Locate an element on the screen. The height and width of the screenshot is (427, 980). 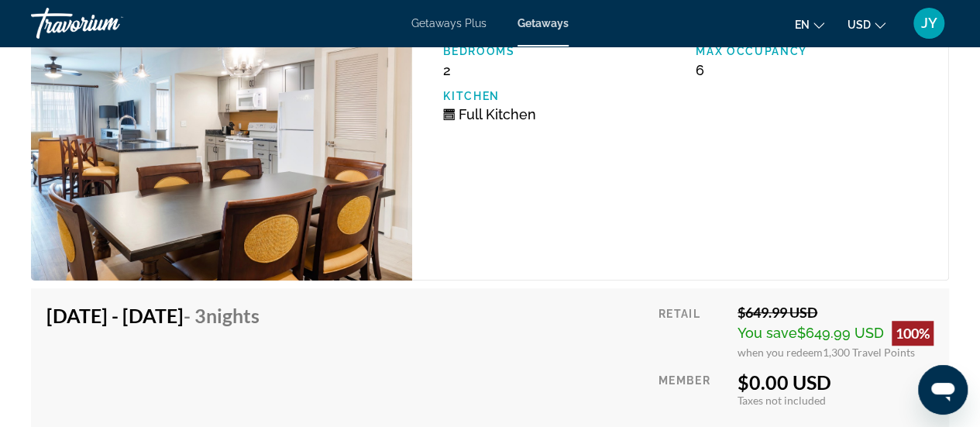
div: 100% is located at coordinates (913, 334).